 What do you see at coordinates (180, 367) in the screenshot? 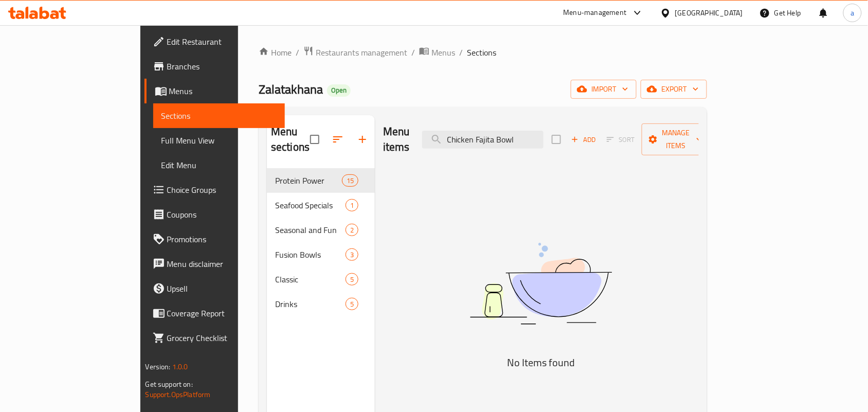
I see `span: 1.0.0` at bounding box center [180, 367].